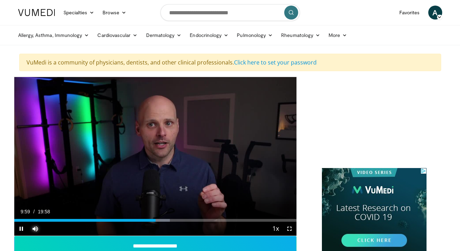  I want to click on a: Allergy, Asthma, Immunology, so click(54, 35).